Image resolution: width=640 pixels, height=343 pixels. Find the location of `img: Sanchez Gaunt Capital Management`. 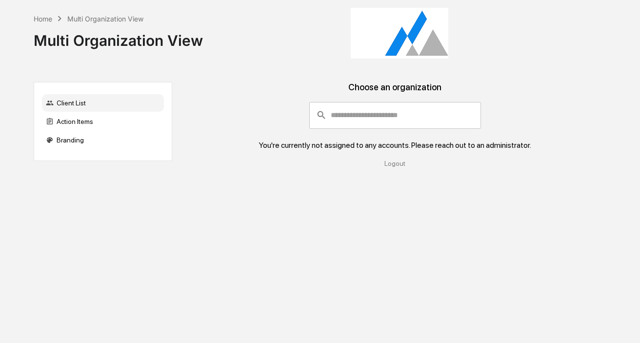

img: Sanchez Gaunt Capital Management is located at coordinates (400, 33).